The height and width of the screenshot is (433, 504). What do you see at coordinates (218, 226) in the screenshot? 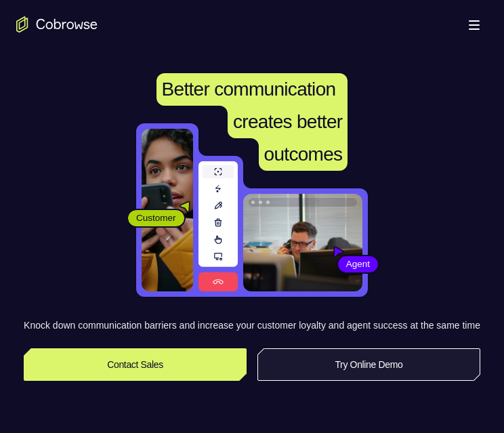
I see `img: A series of tools used in co-browsing sessions` at bounding box center [218, 226].